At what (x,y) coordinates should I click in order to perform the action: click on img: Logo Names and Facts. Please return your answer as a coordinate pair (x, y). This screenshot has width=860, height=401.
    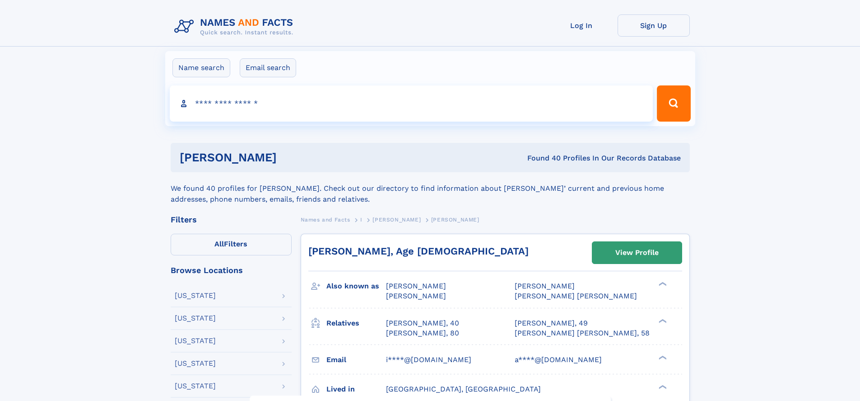
    Looking at the image, I should click on (236, 27).